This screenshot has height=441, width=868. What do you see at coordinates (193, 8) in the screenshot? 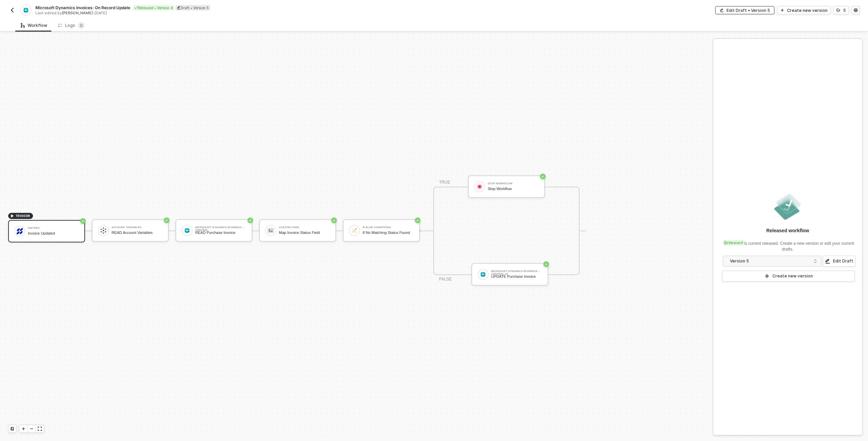
I see `div: Draft • Version 5` at bounding box center [193, 8].